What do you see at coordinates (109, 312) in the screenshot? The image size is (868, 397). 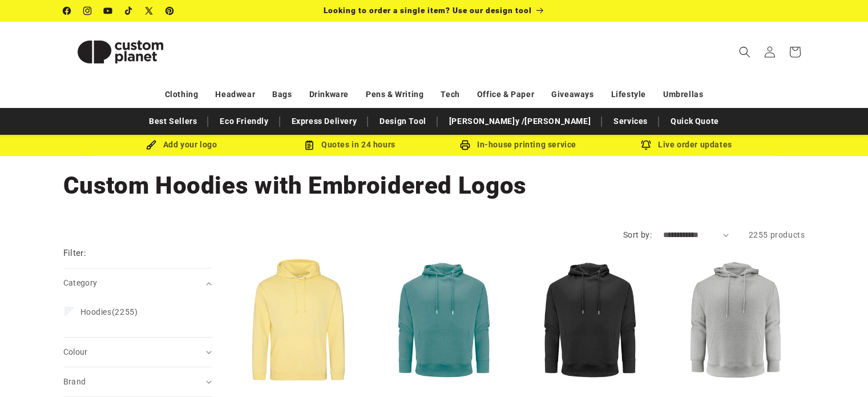 I see `span: (2255)` at bounding box center [109, 312].